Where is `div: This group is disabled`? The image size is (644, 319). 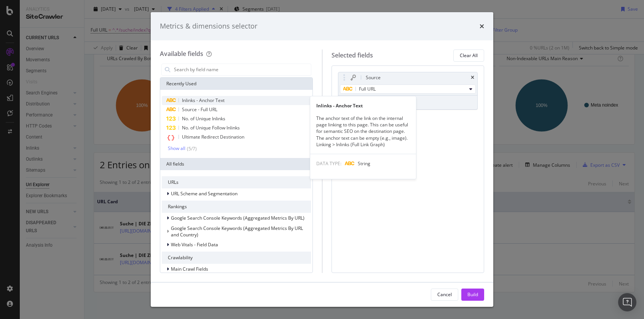 div: This group is disabled is located at coordinates (236, 231).